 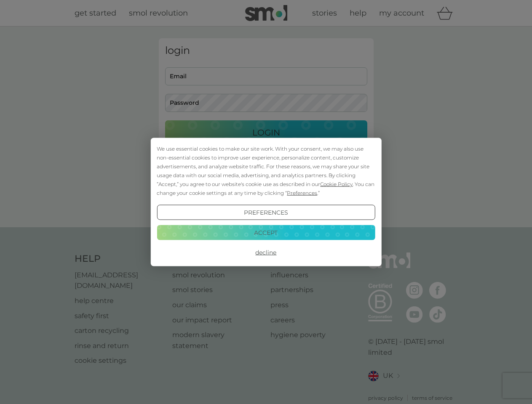 I want to click on span: Preferences, so click(x=302, y=193).